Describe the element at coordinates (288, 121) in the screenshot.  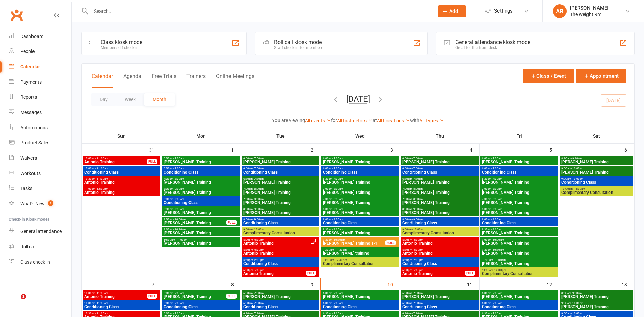
I see `strong: You are viewing` at that location.